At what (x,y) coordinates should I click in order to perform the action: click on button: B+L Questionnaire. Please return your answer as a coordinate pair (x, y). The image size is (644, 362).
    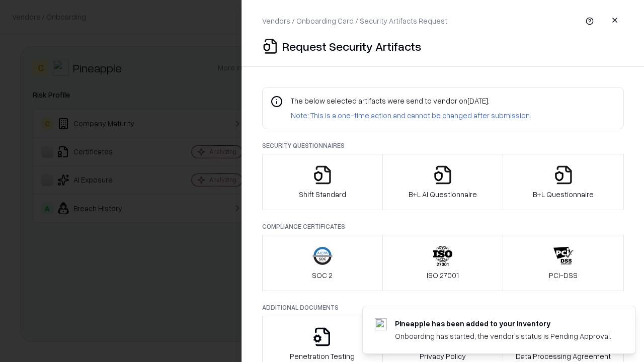
    Looking at the image, I should click on (563, 182).